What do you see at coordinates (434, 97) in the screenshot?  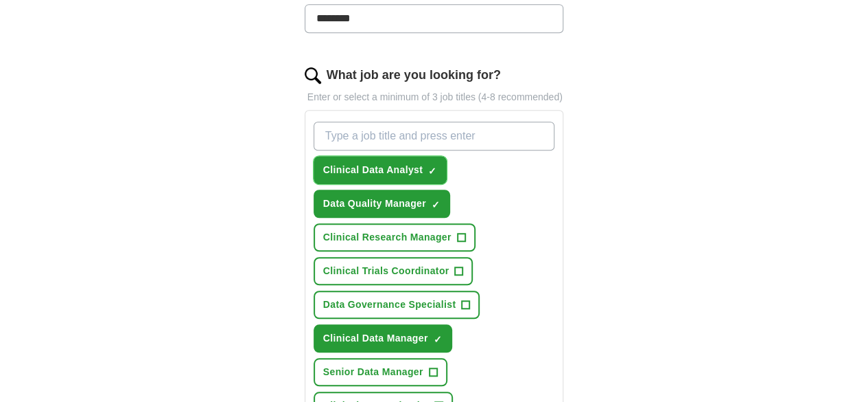 I see `p: Enter or select a minimum of 3 job titles (4-8 recommended)` at bounding box center [434, 97].